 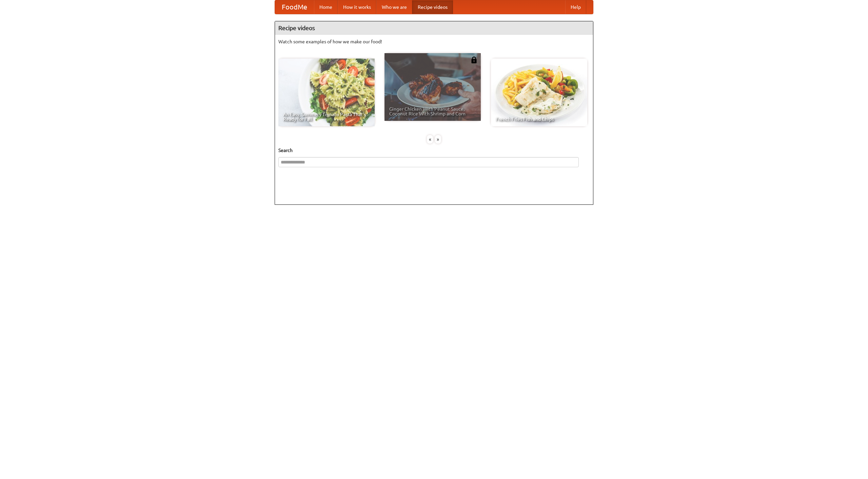 What do you see at coordinates (434, 151) in the screenshot?
I see `h5: Search` at bounding box center [434, 151].